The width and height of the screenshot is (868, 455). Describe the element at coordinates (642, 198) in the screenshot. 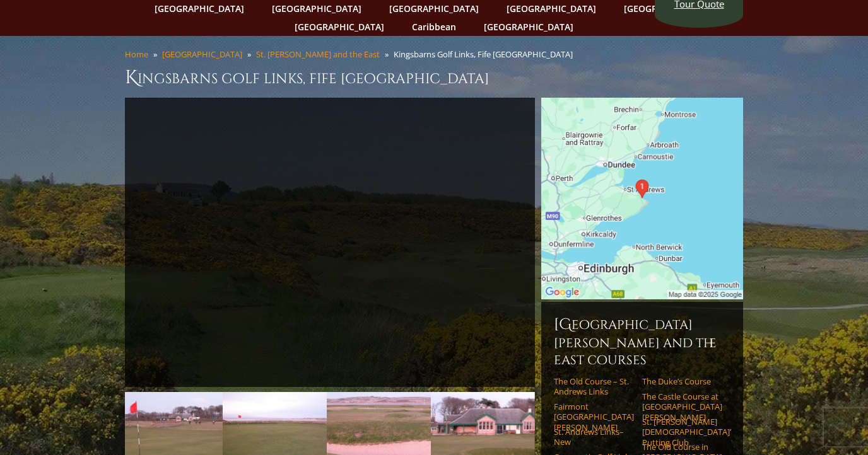

I see `img: Google Map of Kingsbarns Golf Links, Fife, Scotland, United Kingdom` at that location.